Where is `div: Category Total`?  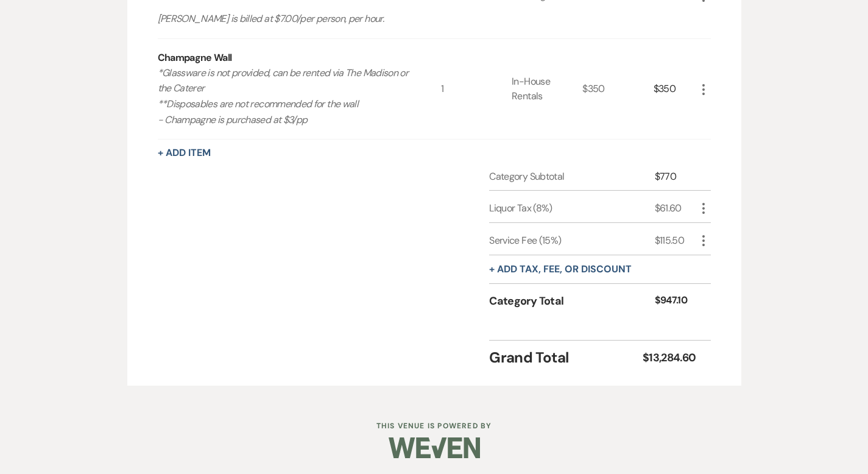
div: Category Total is located at coordinates (572, 301).